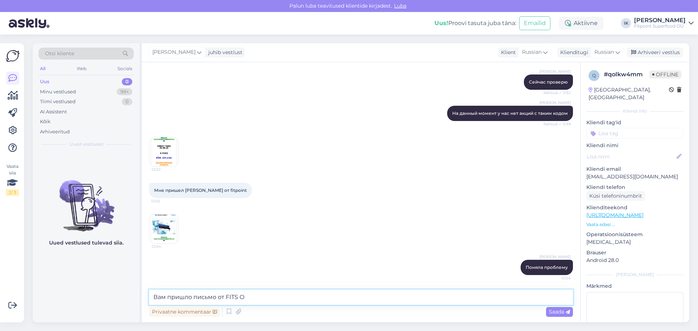 The image size is (698, 331). I want to click on img: No chats, so click(86, 200).